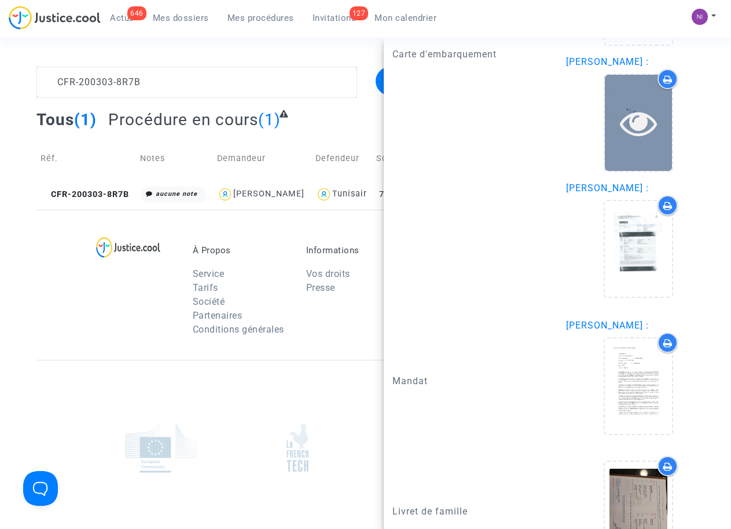 The image size is (731, 529). Describe the element at coordinates (208, 273) in the screenshot. I see `a: Service` at that location.